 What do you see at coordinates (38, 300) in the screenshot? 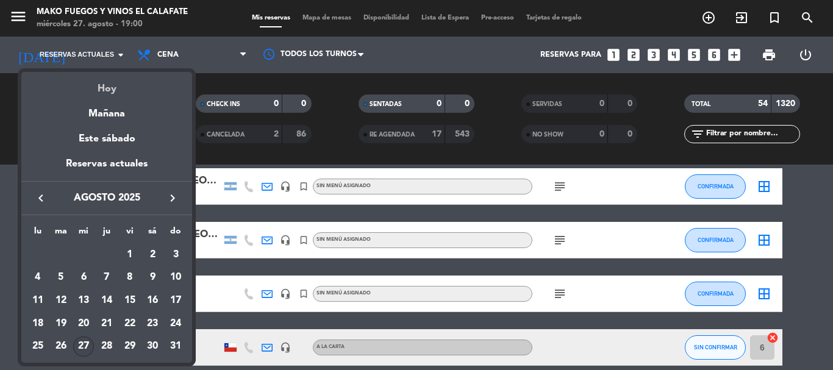
I see `td: 11 de agosto de 2025` at bounding box center [38, 300].